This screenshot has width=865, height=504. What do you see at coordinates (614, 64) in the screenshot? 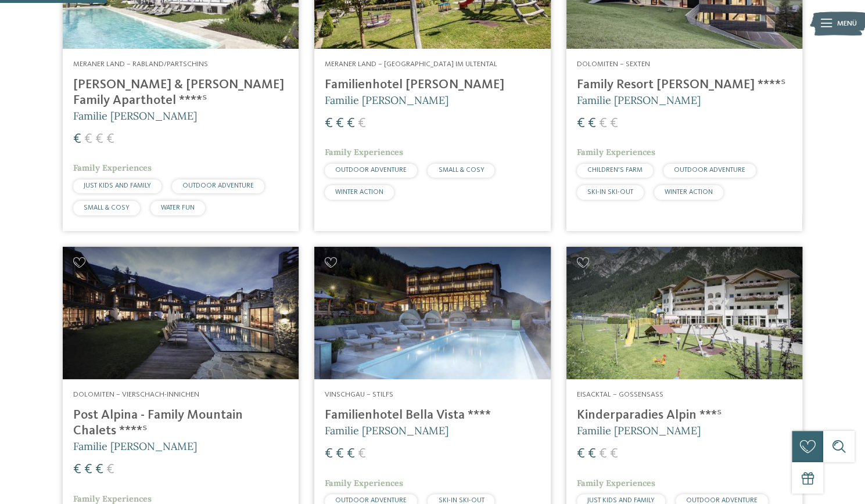
I see `span: Dolomiten – Sexten` at bounding box center [614, 64].